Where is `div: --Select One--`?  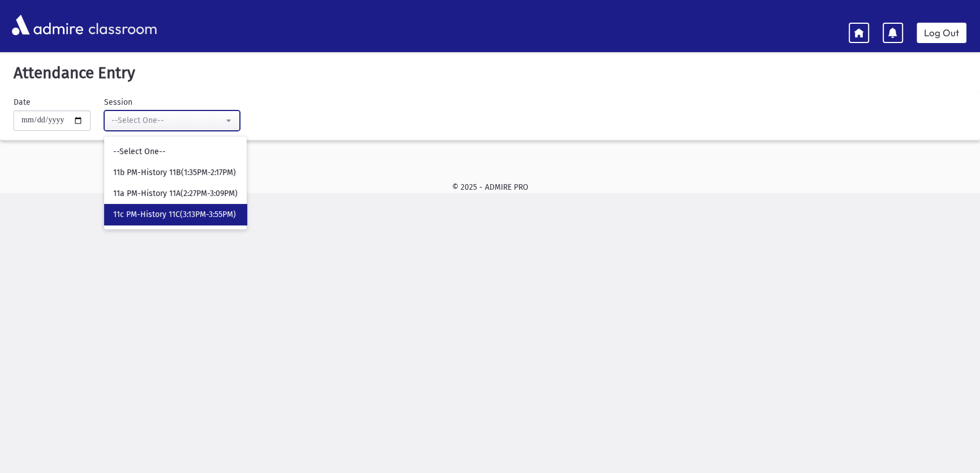
div: --Select One-- is located at coordinates (167, 120).